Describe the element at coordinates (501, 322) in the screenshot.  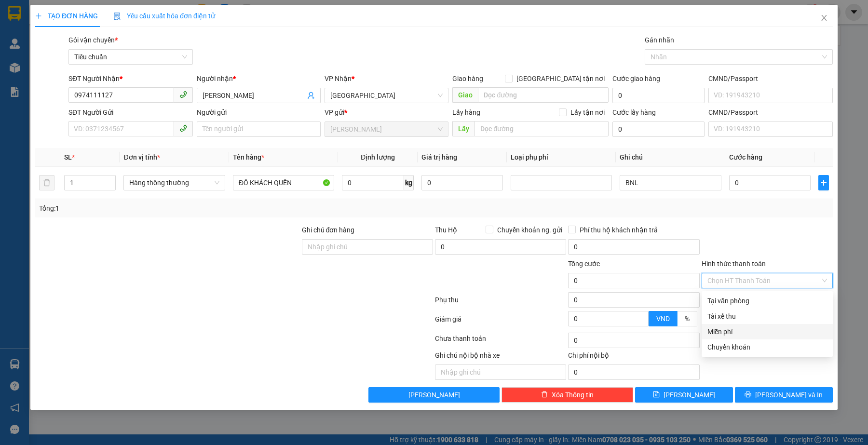
I see `div: Giảm giá` at that location.